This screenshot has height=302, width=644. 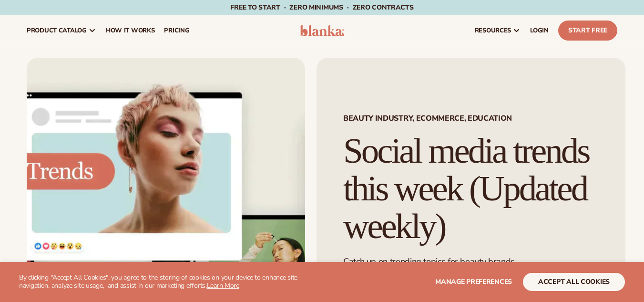 What do you see at coordinates (473, 281) in the screenshot?
I see `span: Manage preferences` at bounding box center [473, 281].